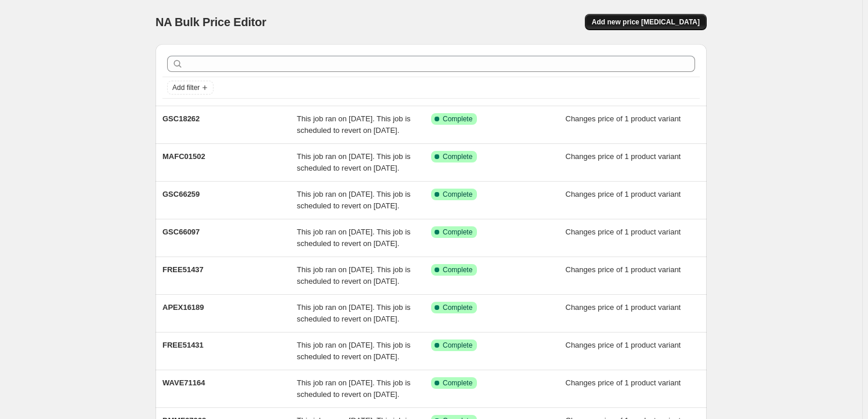 This screenshot has height=419, width=868. Describe the element at coordinates (184, 156) in the screenshot. I see `span: MAFC01502` at that location.